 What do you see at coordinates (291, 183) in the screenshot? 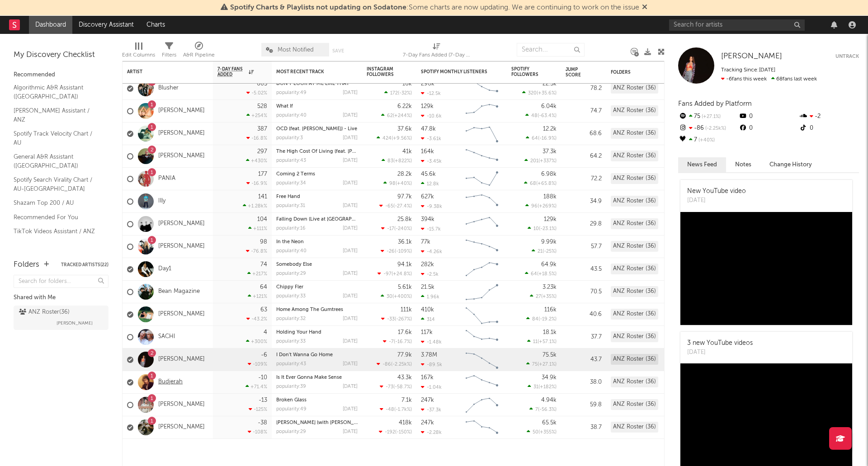
I see `div: popularity: 34` at bounding box center [291, 183].